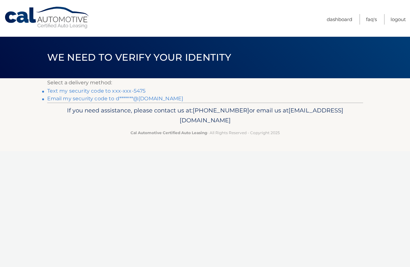 The image size is (410, 267). I want to click on span: We need to verify your identity, so click(139, 57).